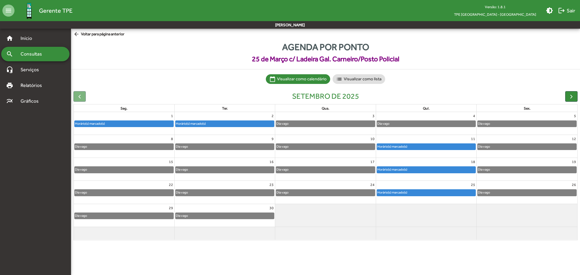  I want to click on td: 18 de setembro de 2025, so click(426, 170).